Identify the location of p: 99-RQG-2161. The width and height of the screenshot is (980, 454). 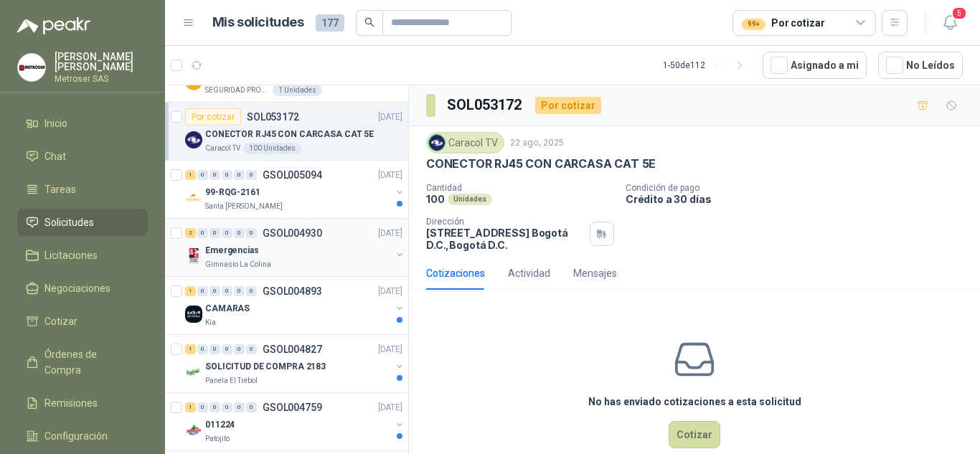
(232, 192).